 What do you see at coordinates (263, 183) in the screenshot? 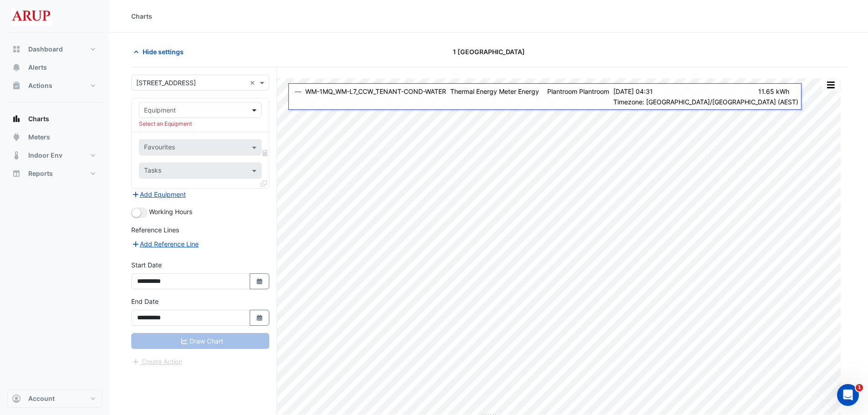
I see `span: Clone Favourites and Tasks from this Equipment to other Equipment` at bounding box center [263, 183].